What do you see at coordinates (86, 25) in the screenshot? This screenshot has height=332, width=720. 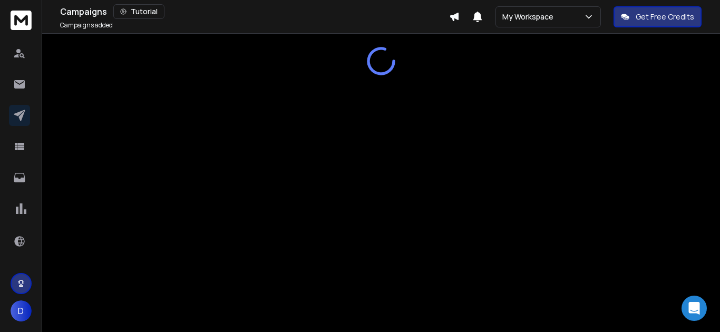 I see `p: Campaigns added` at bounding box center [86, 25].